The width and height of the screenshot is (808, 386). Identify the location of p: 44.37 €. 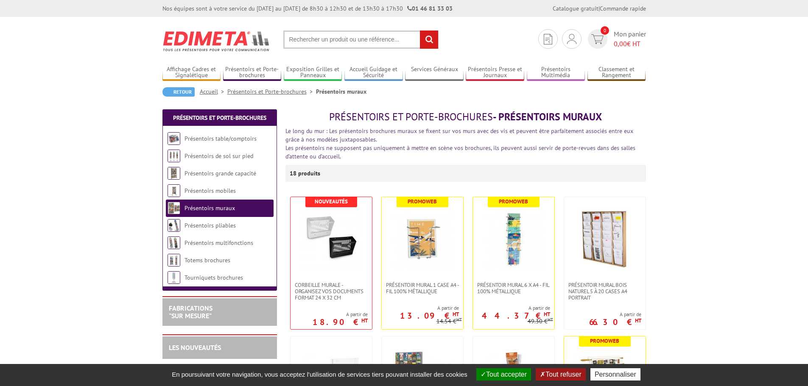
(516, 316).